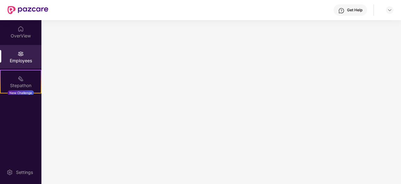 This screenshot has width=401, height=184. What do you see at coordinates (355, 10) in the screenshot?
I see `div: Get Help` at bounding box center [355, 10].